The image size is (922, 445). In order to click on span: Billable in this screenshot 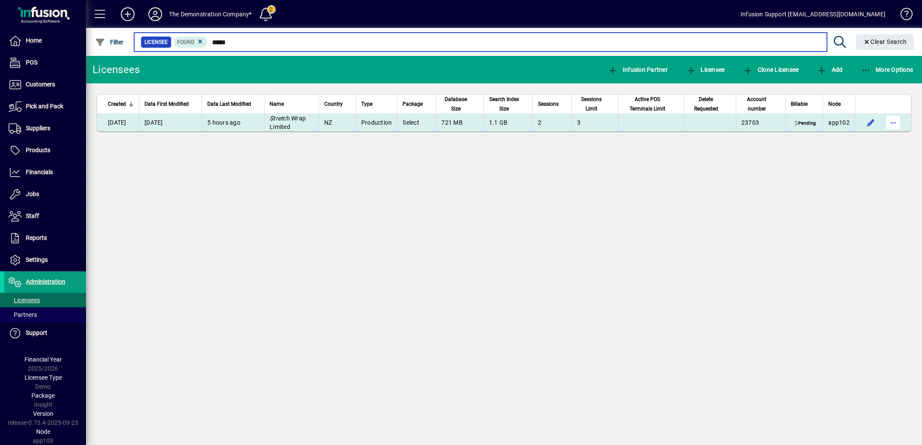, I will do `click(799, 104)`.